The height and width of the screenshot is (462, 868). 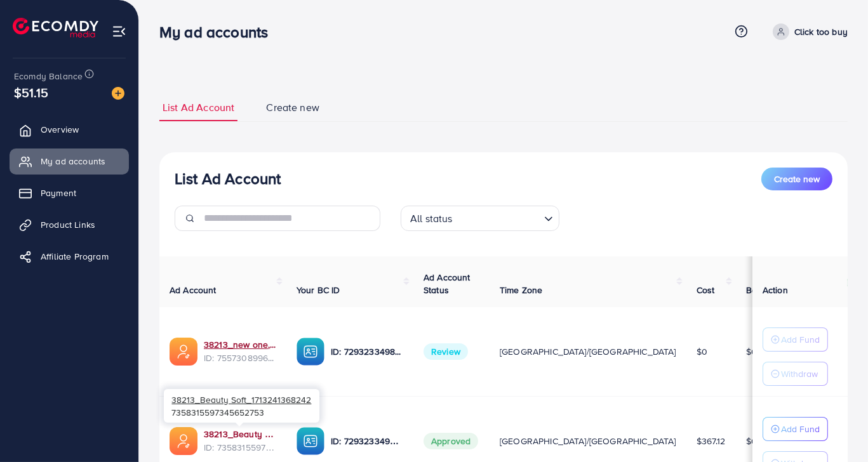 What do you see at coordinates (70, 256) in the screenshot?
I see `a: Affiliate Program` at bounding box center [70, 256].